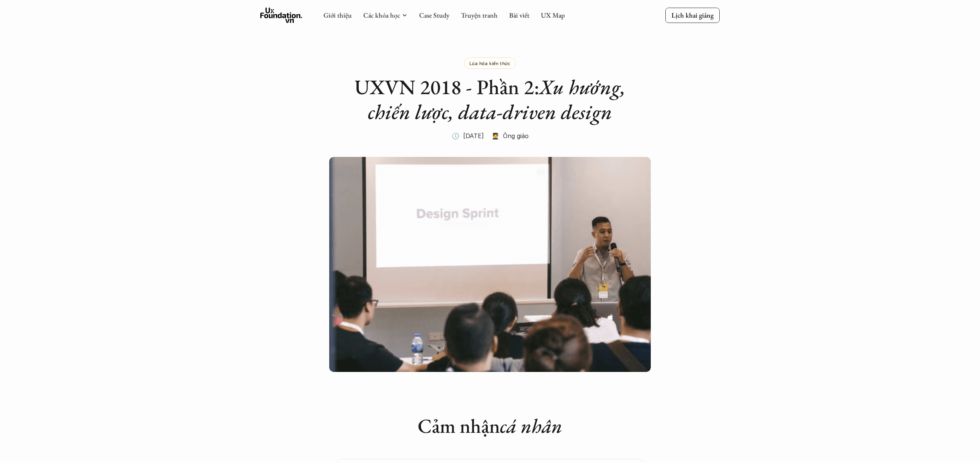 Image resolution: width=980 pixels, height=463 pixels. I want to click on a: Giới thiệu, so click(338, 15).